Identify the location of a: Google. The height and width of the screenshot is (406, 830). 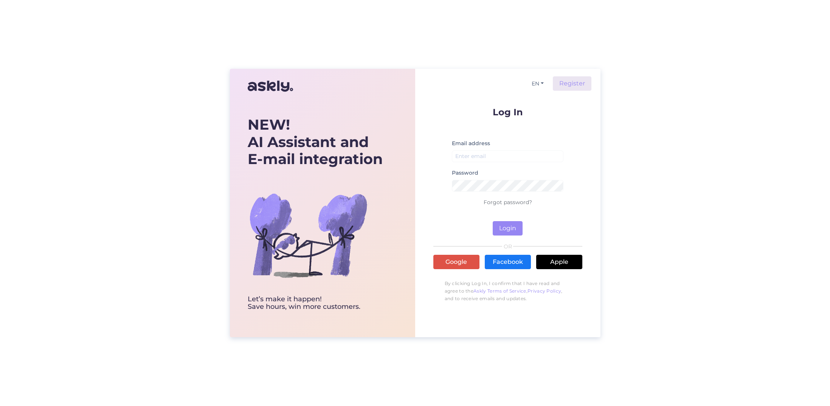
(457, 262).